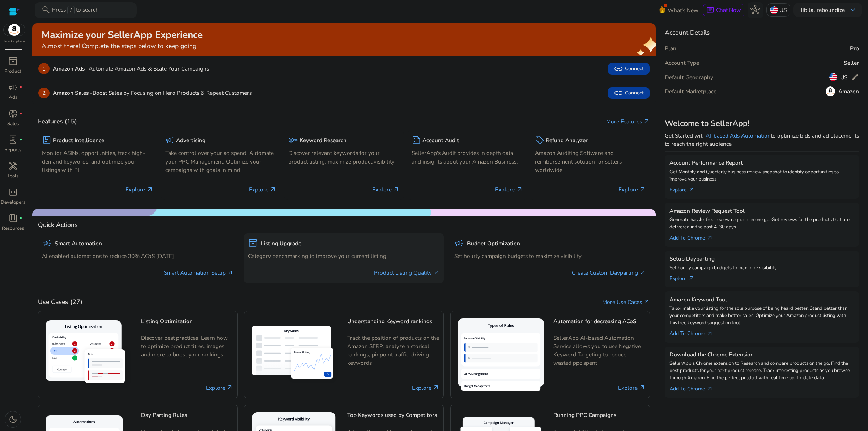  Describe the element at coordinates (689, 78) in the screenshot. I see `h5: Default Geography` at that location.